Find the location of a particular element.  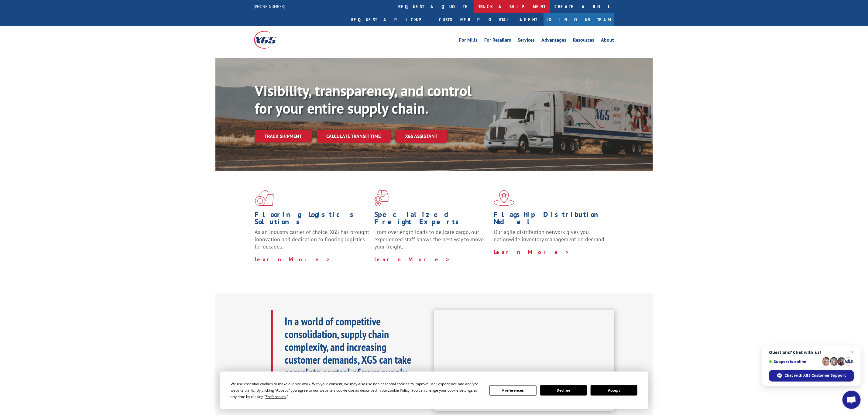

img: xgs-icon-focused-on-flooring-red is located at coordinates (381, 198).